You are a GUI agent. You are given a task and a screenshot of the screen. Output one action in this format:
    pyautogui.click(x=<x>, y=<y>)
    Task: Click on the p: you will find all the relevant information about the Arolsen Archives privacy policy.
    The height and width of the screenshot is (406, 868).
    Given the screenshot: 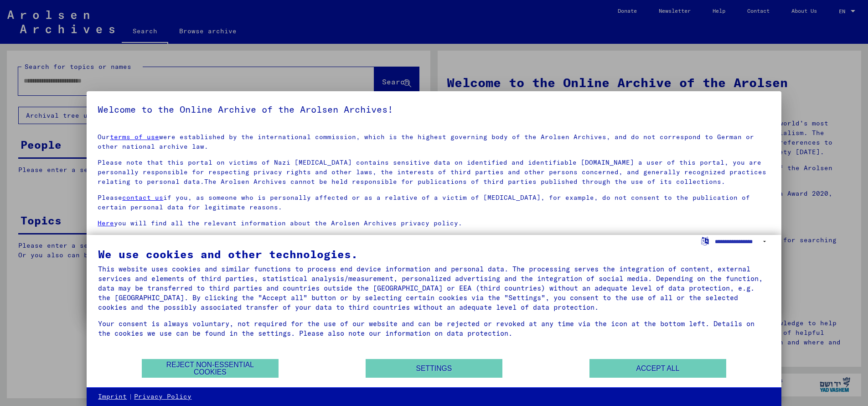 What is the action you would take?
    pyautogui.click(x=434, y=223)
    